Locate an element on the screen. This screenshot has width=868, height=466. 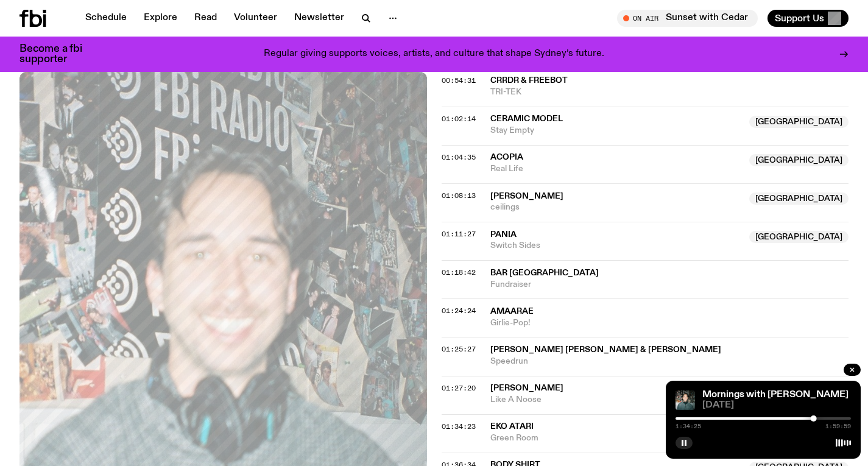
a: Volunteer is located at coordinates (255, 19).